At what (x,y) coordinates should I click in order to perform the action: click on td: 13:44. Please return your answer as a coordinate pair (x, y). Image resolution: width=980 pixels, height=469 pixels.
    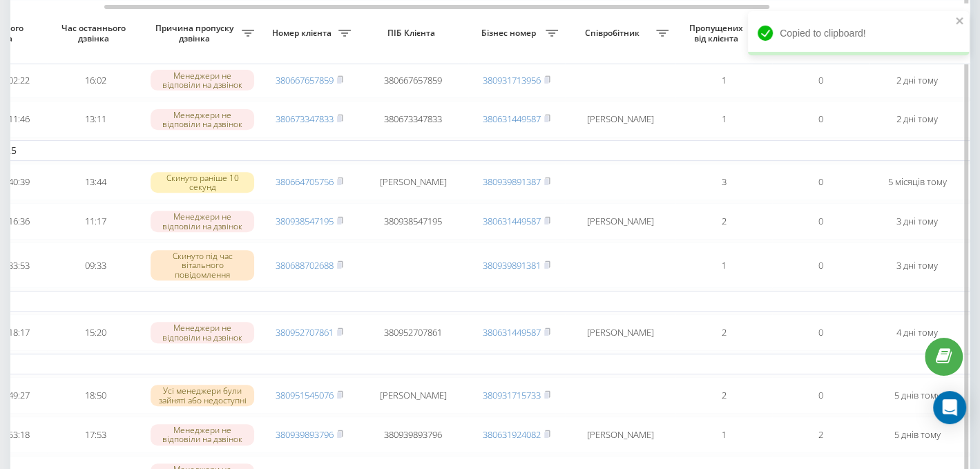
    Looking at the image, I should click on (95, 182).